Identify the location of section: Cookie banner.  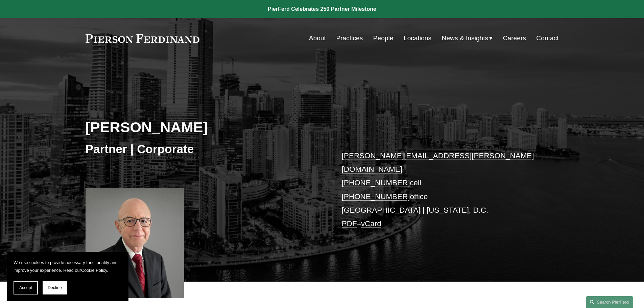
(67, 276).